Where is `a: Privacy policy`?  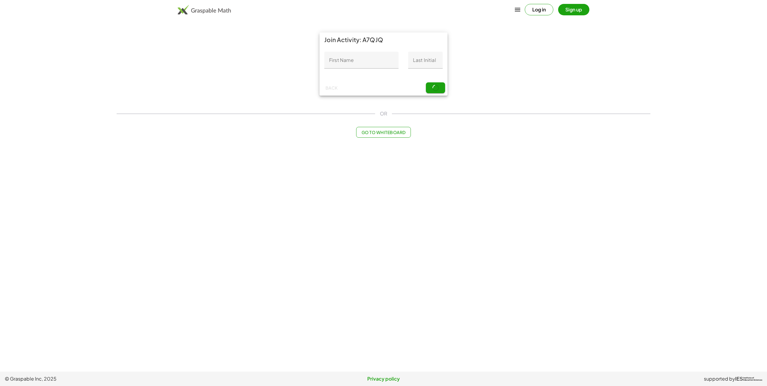 a: Privacy policy is located at coordinates (383, 378).